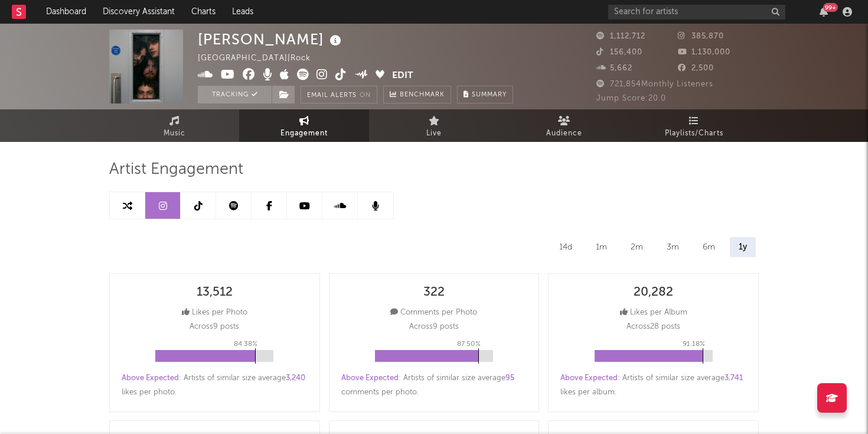 This screenshot has width=868, height=434. I want to click on a: Audience, so click(564, 125).